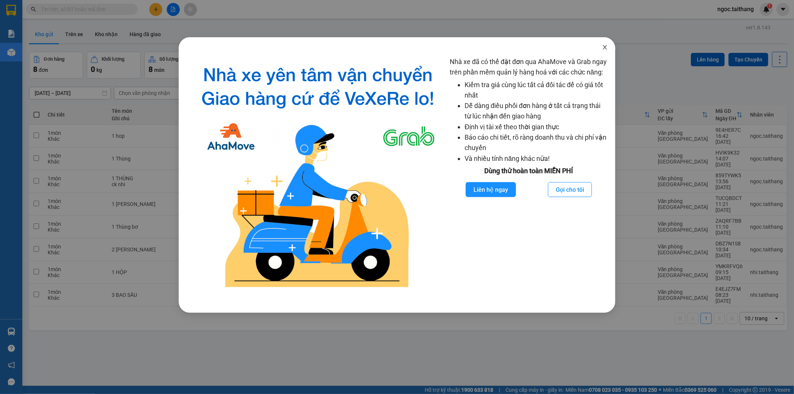 The width and height of the screenshot is (794, 394). I want to click on span: Liên hệ ngay, so click(490, 189).